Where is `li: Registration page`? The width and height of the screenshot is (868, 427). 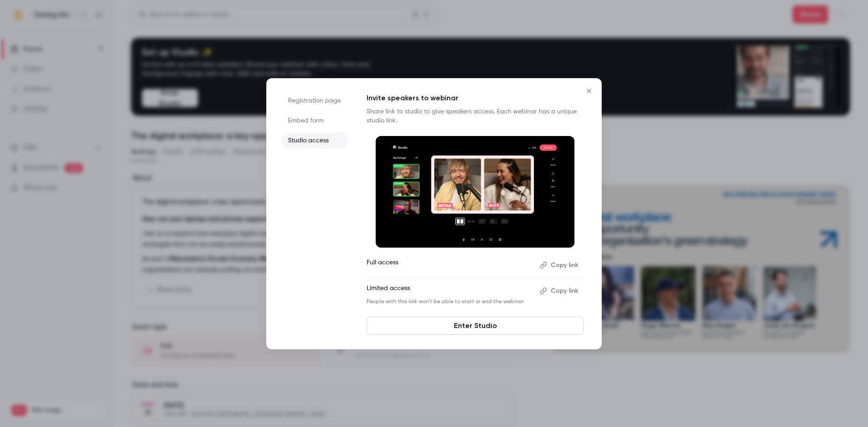 li: Registration page is located at coordinates (314, 101).